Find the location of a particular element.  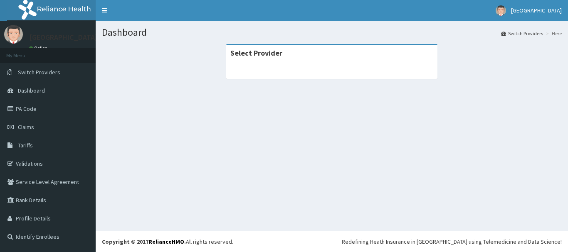

strong: Select Provider is located at coordinates (256, 53).